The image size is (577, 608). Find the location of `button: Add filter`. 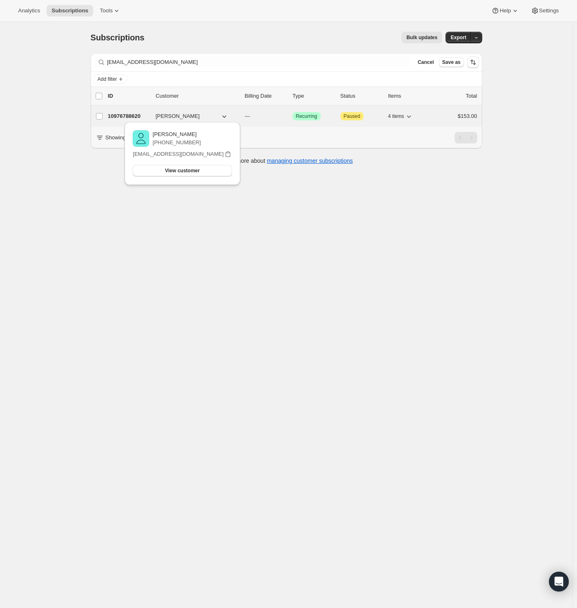

button: Add filter is located at coordinates (110, 79).